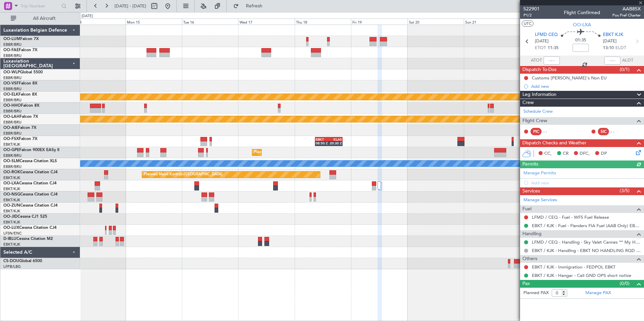 The width and height of the screenshot is (644, 321). I want to click on span: OO-GPE, so click(11, 150).